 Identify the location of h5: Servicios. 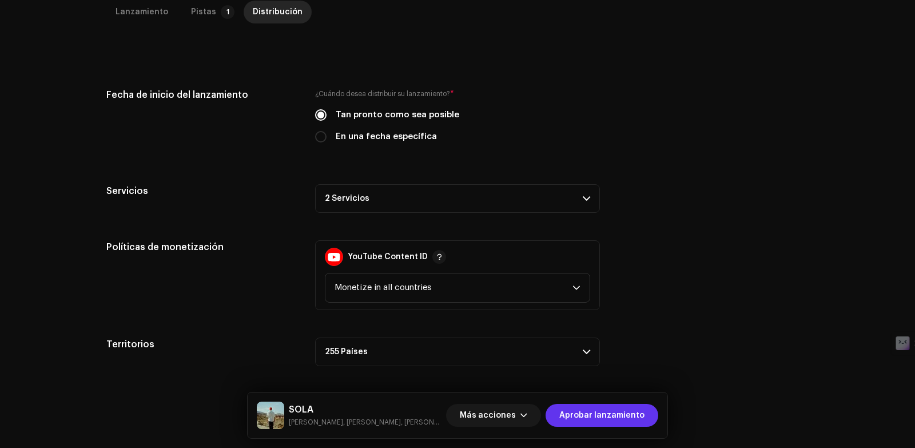
(201, 191).